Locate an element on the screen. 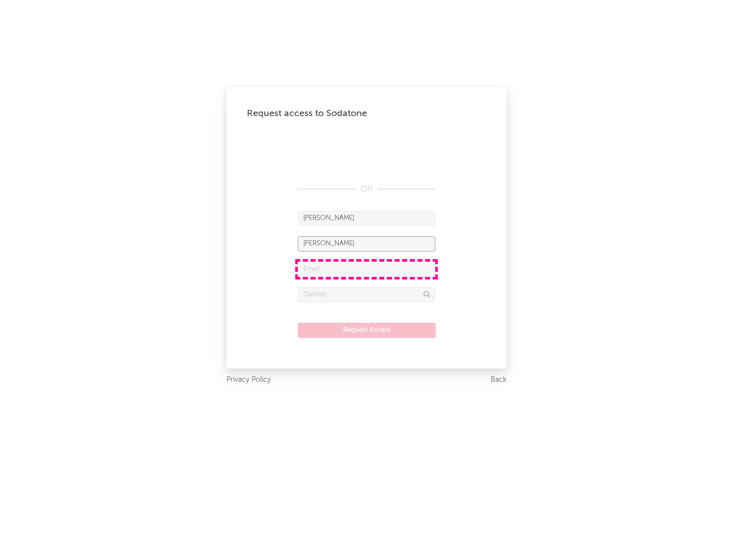  input: First Name is located at coordinates (366, 218).